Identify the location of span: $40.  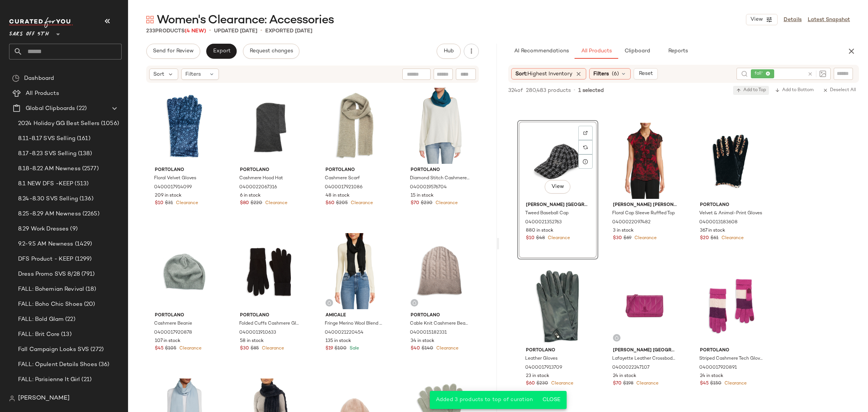
(415, 349).